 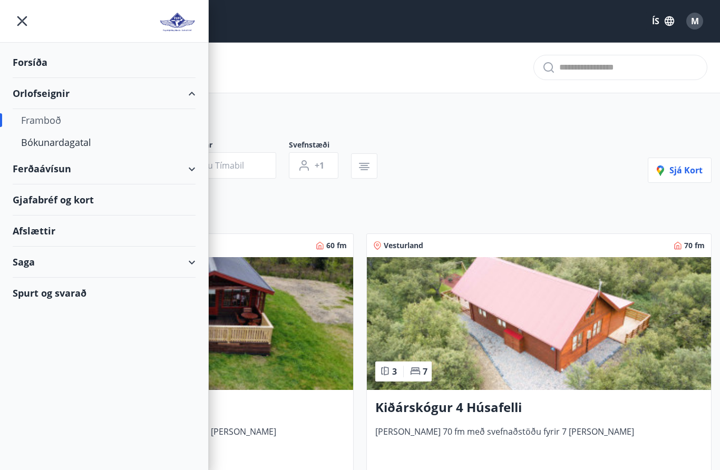 I want to click on img: union_logo, so click(x=177, y=22).